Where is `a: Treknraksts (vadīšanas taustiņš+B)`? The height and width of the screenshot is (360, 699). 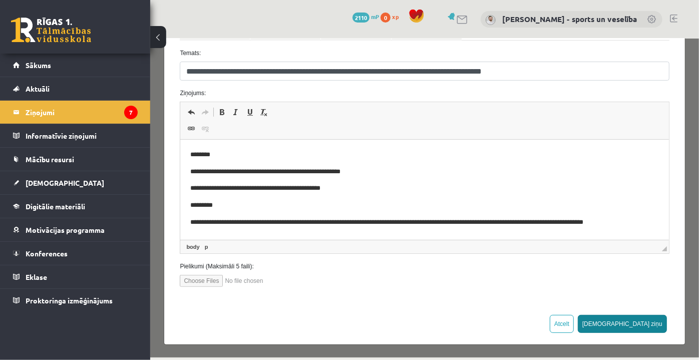
a: Treknraksts (vadīšanas taustiņš+B) is located at coordinates (72, 74).